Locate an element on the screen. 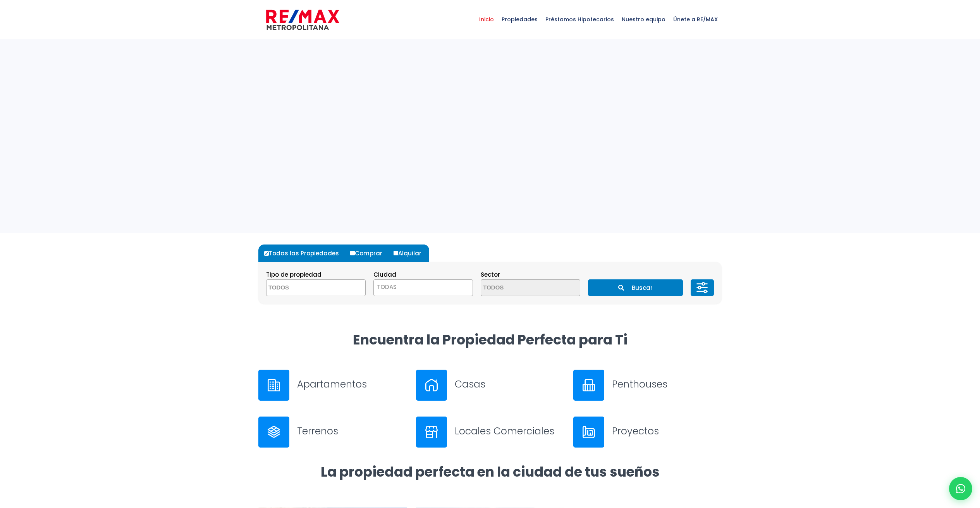  h3: Apartamentos is located at coordinates (352, 384).